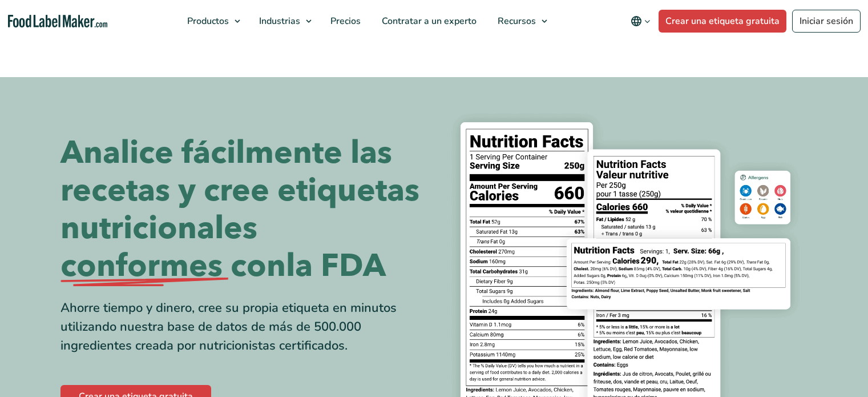 Image resolution: width=868 pixels, height=397 pixels. Describe the element at coordinates (641, 21) in the screenshot. I see `button: Change language` at that location.